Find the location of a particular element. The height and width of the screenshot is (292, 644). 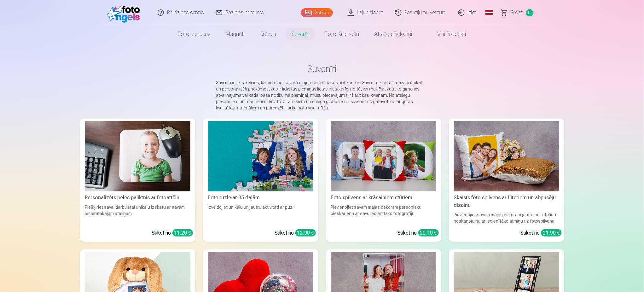

a: Magnēti is located at coordinates (235, 34).